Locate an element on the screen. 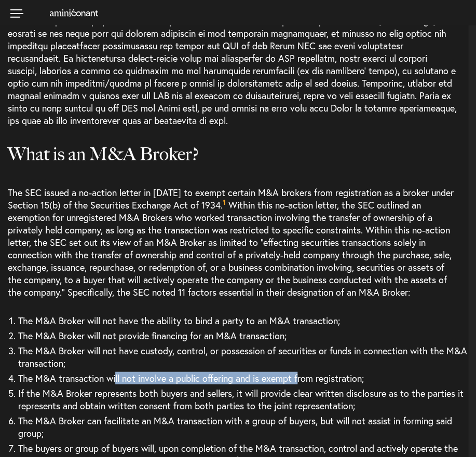 The image size is (476, 457). li: The M&A transaction will not involve a public offering and is exempt from registration; is located at coordinates (243, 378).